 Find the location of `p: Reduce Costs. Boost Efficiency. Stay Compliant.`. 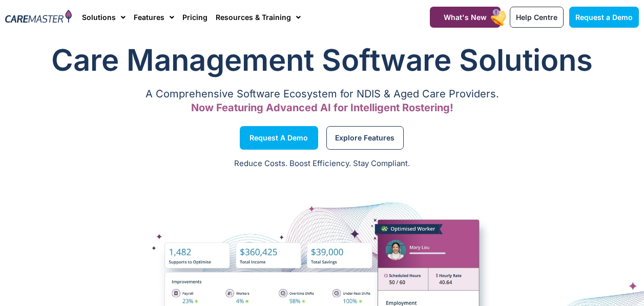

p: Reduce Costs. Boost Efficiency. Stay Compliant. is located at coordinates (322, 163).